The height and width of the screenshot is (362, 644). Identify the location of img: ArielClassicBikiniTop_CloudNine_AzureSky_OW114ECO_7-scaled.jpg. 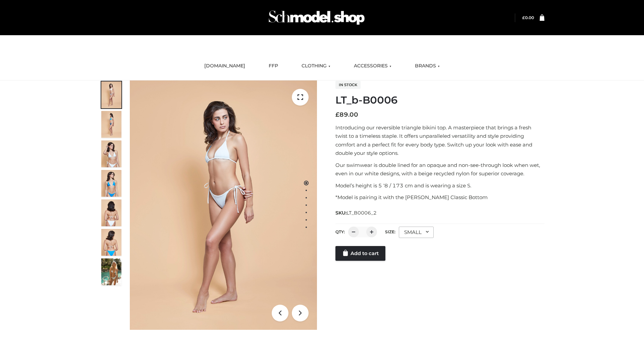
(111, 213).